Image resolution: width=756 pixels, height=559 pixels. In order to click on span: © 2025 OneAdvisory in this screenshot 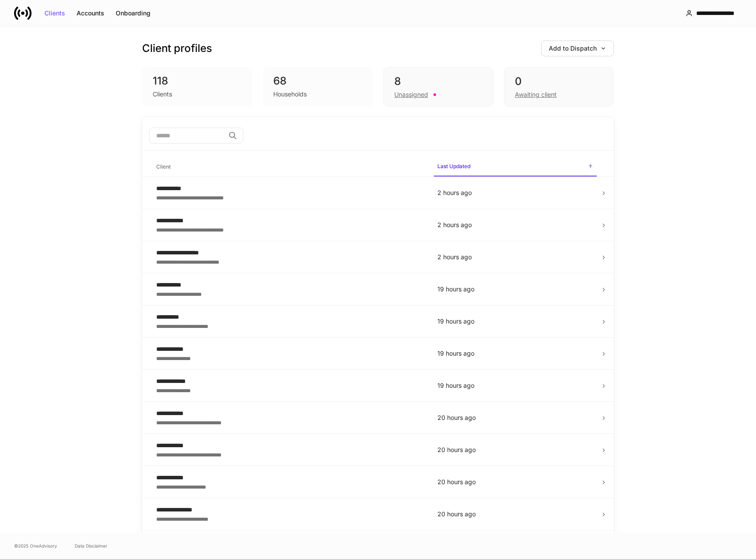, I will do `click(36, 546)`.